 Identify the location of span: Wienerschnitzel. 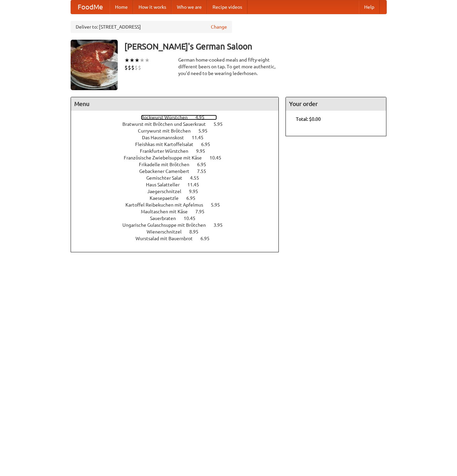
(168, 232).